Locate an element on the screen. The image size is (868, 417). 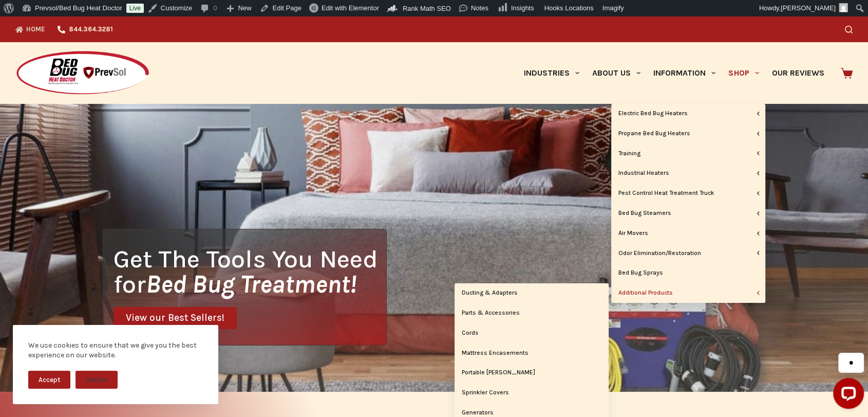
a: Industrial Heaters is located at coordinates (688, 173).